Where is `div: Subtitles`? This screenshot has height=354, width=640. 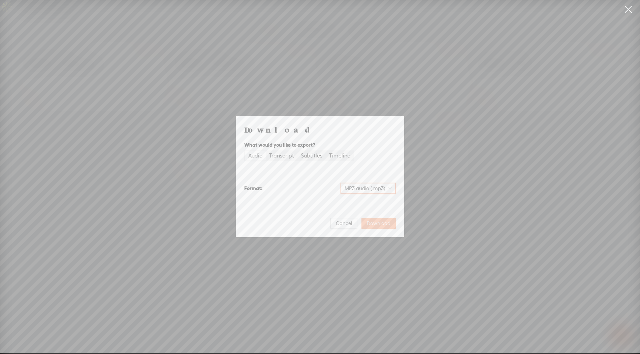 div: Subtitles is located at coordinates (311, 156).